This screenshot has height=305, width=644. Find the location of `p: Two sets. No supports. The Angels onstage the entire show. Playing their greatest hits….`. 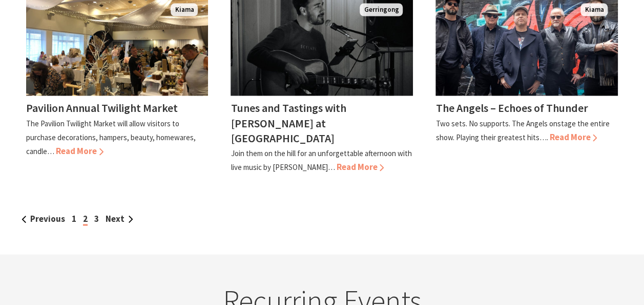

p: Two sets. No supports. The Angels onstage the entire show. Playing their greatest hits…. is located at coordinates (521, 130).